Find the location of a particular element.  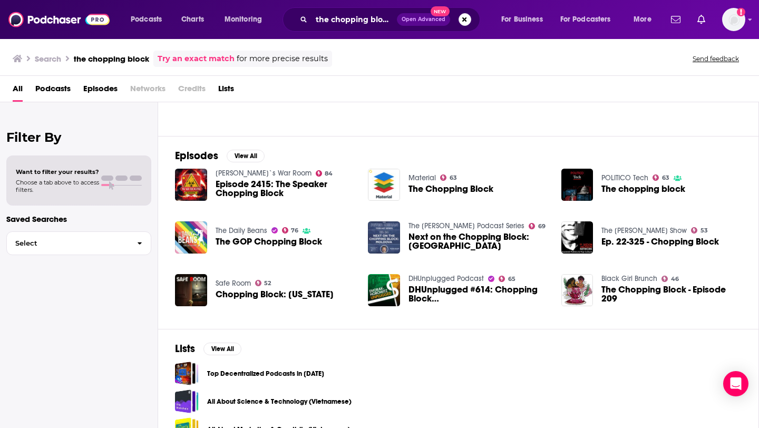

p: Saved Searches is located at coordinates (79, 219).